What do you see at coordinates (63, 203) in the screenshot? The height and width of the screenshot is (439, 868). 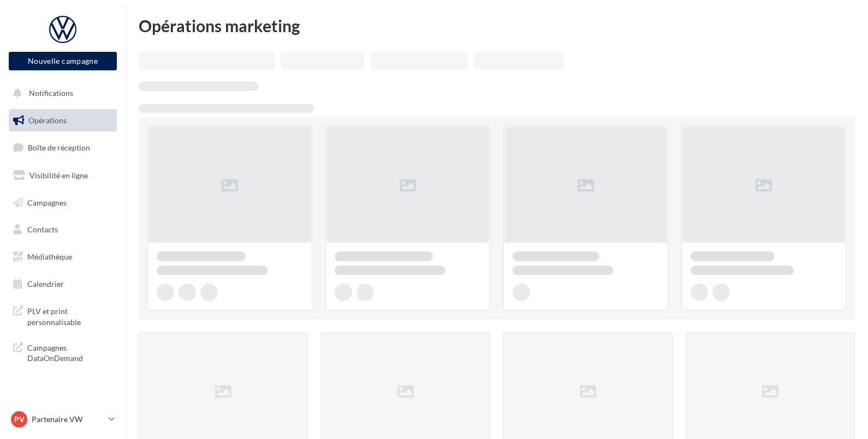 I see `a: Campagnes` at bounding box center [63, 203].